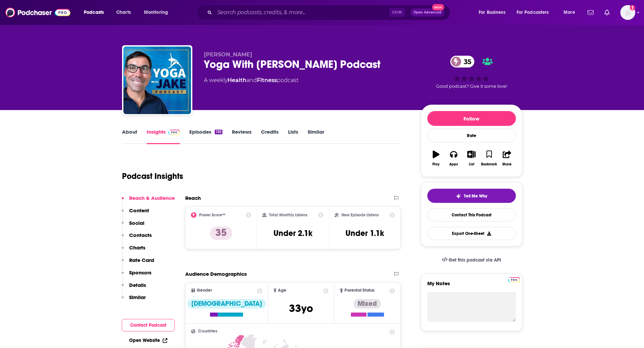 The width and height of the screenshot is (644, 348). I want to click on a: About, so click(129, 136).